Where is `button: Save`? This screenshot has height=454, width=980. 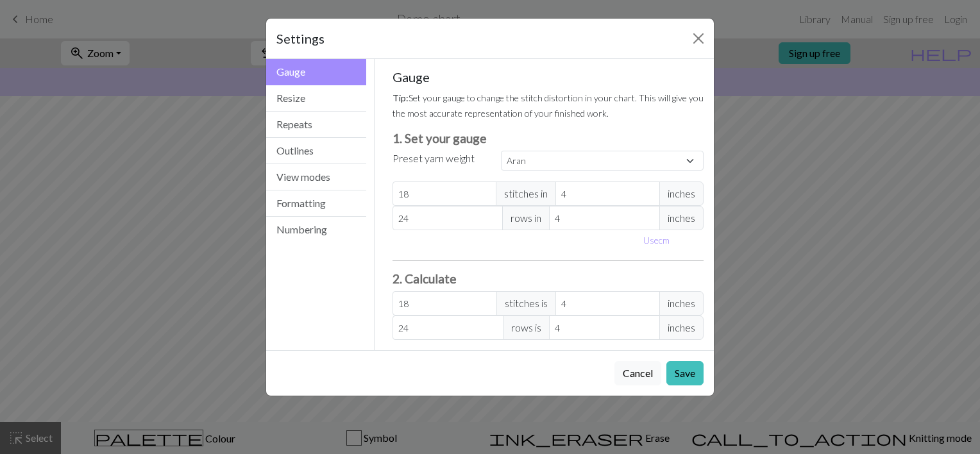
button: Save is located at coordinates (685, 374).